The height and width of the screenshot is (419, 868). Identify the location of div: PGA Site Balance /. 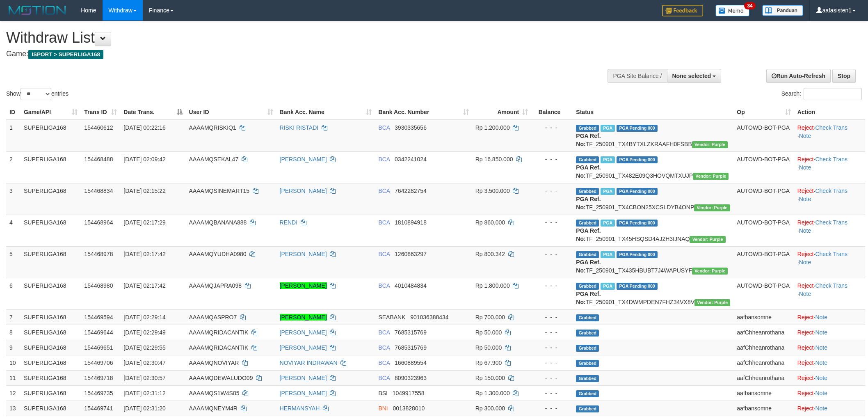
(637, 76).